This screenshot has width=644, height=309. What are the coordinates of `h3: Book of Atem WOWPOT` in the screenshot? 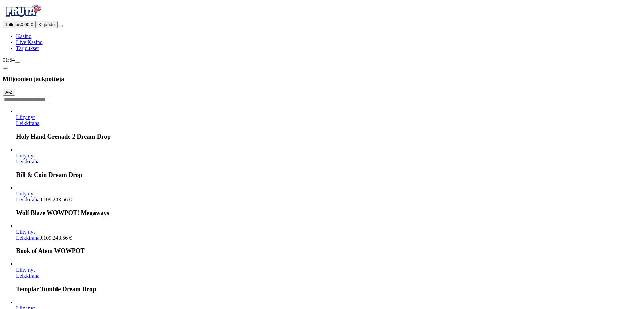 It's located at (328, 251).